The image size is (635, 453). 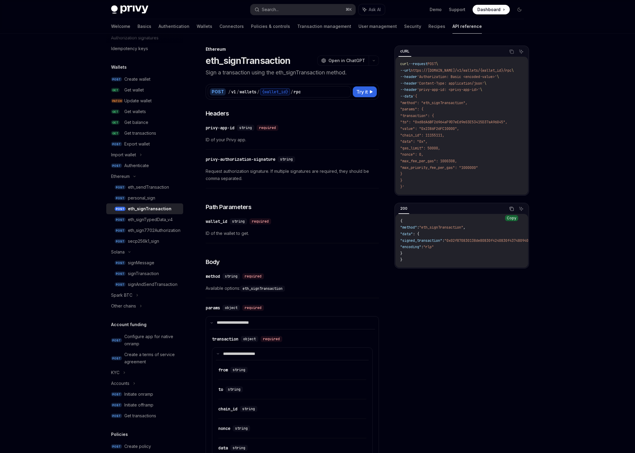 What do you see at coordinates (409, 228) in the screenshot?
I see `span: "method"` at bounding box center [409, 228].